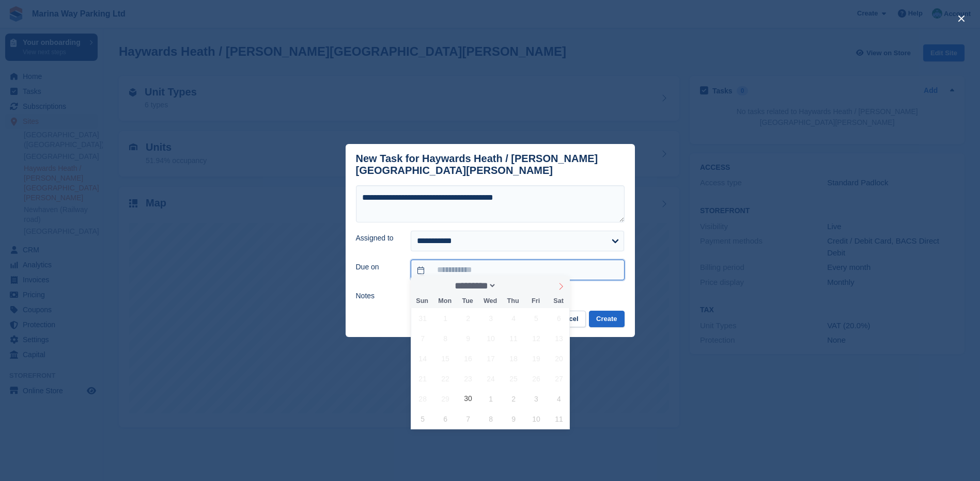 The width and height of the screenshot is (980, 481). I want to click on input: Year, so click(512, 286).